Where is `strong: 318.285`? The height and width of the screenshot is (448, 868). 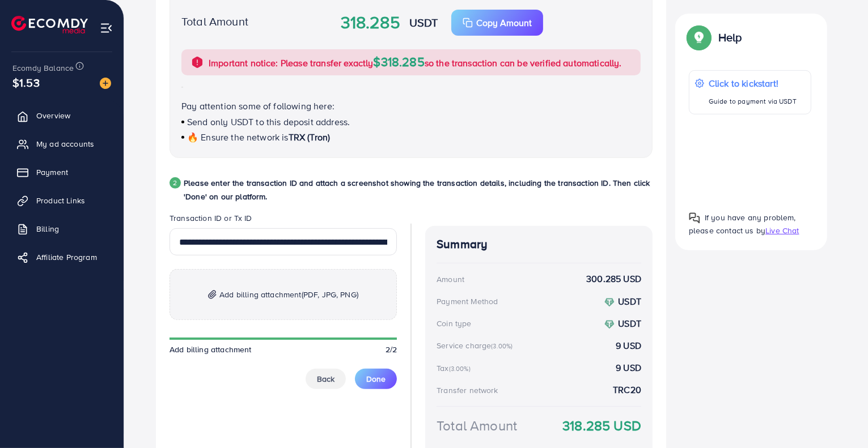
strong: 318.285 is located at coordinates (371, 23).